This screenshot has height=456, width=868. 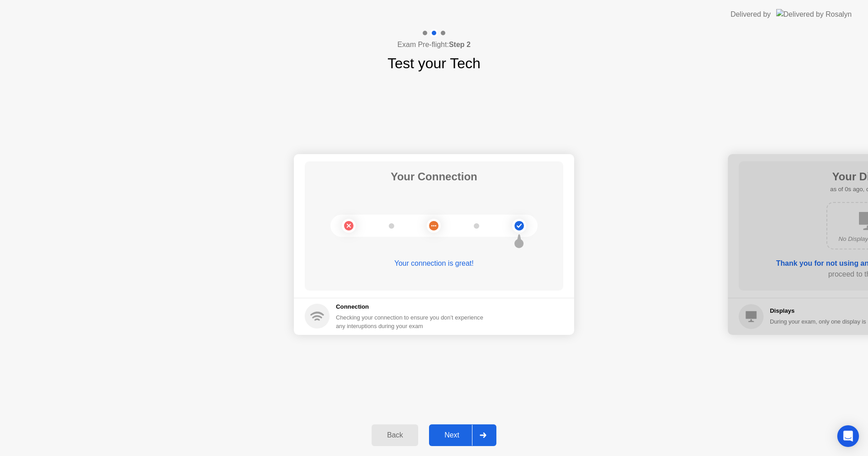 I want to click on div: Back, so click(x=395, y=435).